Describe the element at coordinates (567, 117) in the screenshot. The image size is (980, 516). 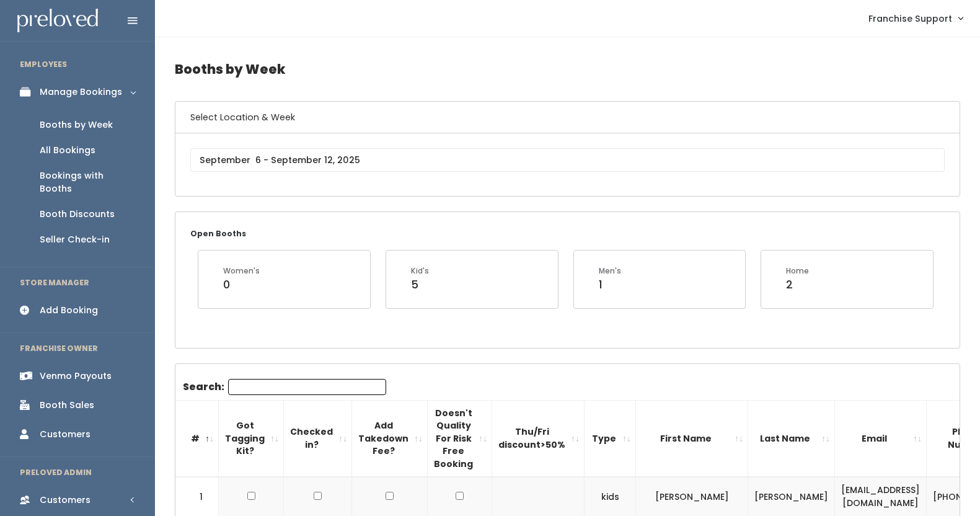
I see `h6: Select Location & Week` at that location.